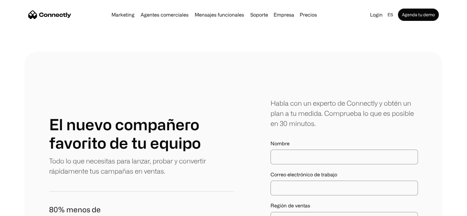 This screenshot has height=216, width=467. I want to click on a: Soporte, so click(259, 15).